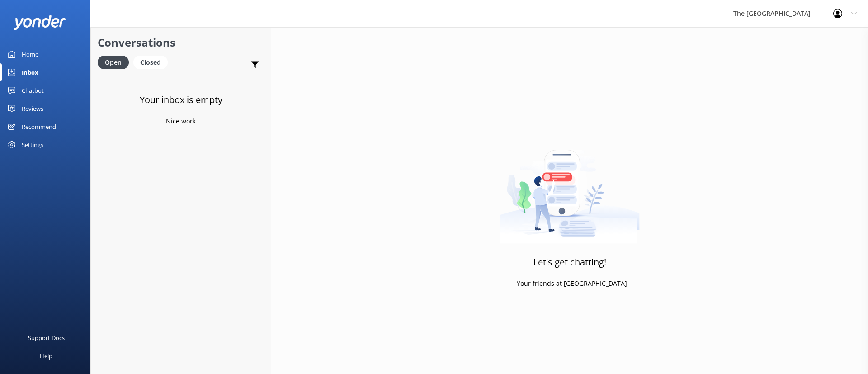  Describe the element at coordinates (113, 62) in the screenshot. I see `div: Open` at that location.